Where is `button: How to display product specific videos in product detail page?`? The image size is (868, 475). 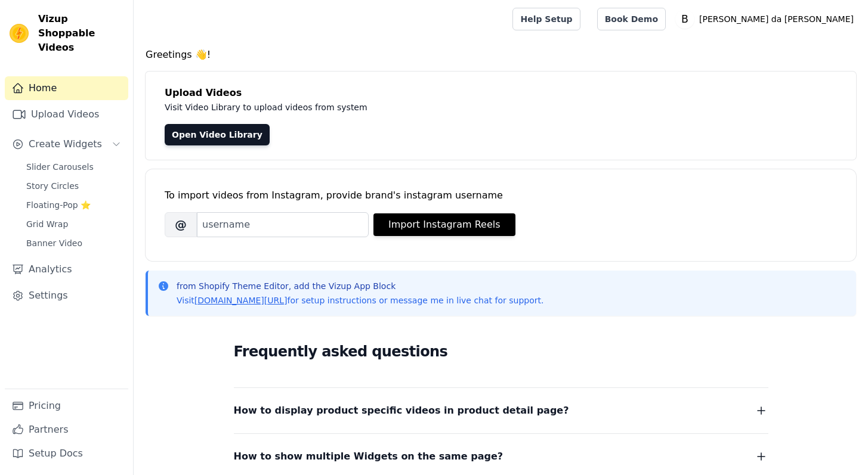 button: How to display product specific videos in product detail page? is located at coordinates (501, 411).